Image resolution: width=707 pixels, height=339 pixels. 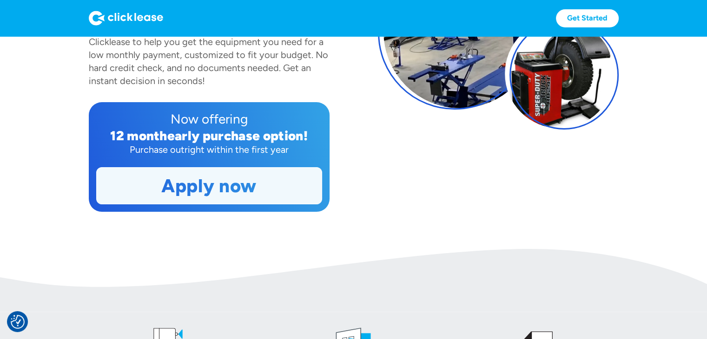 I want to click on a: Get Started, so click(x=587, y=18).